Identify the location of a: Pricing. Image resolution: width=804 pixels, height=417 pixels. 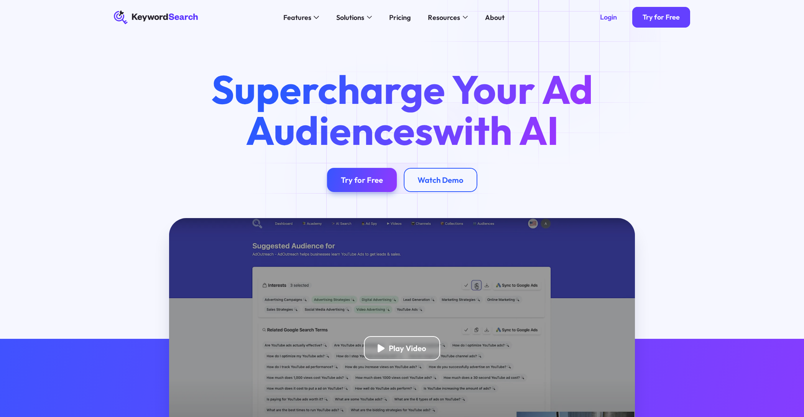
(400, 17).